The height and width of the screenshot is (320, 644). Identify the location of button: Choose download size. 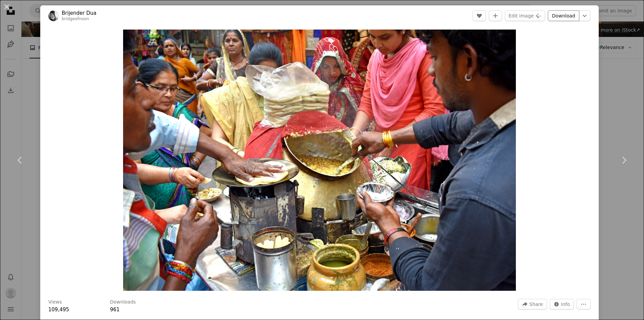
(585, 16).